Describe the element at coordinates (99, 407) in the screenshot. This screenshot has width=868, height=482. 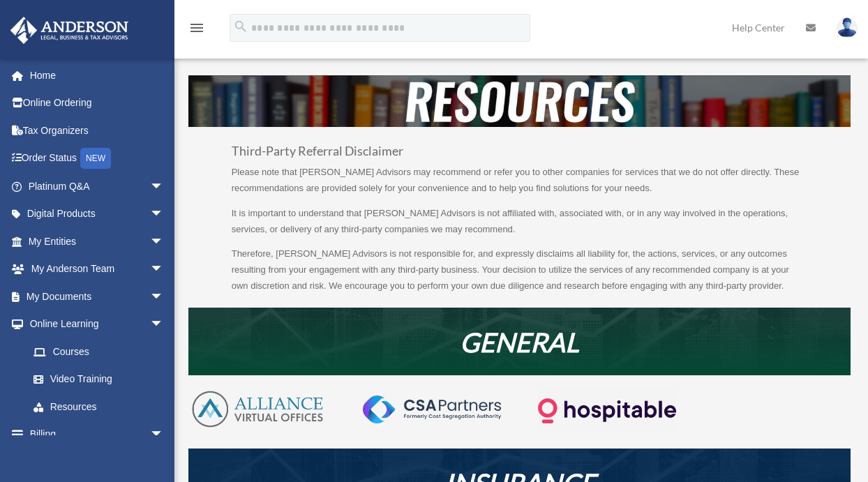
I see `a: Resources` at that location.